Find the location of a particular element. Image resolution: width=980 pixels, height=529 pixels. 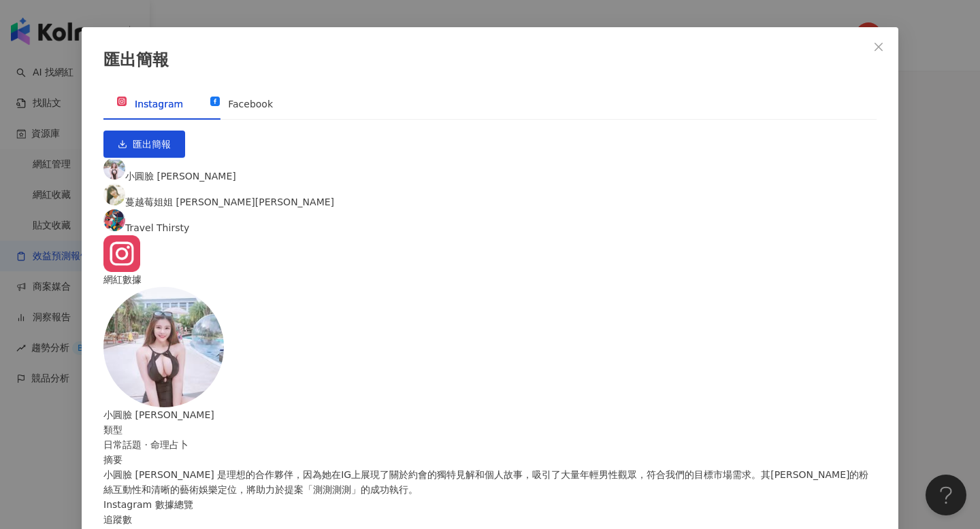

div: 摘要 is located at coordinates (490, 460).